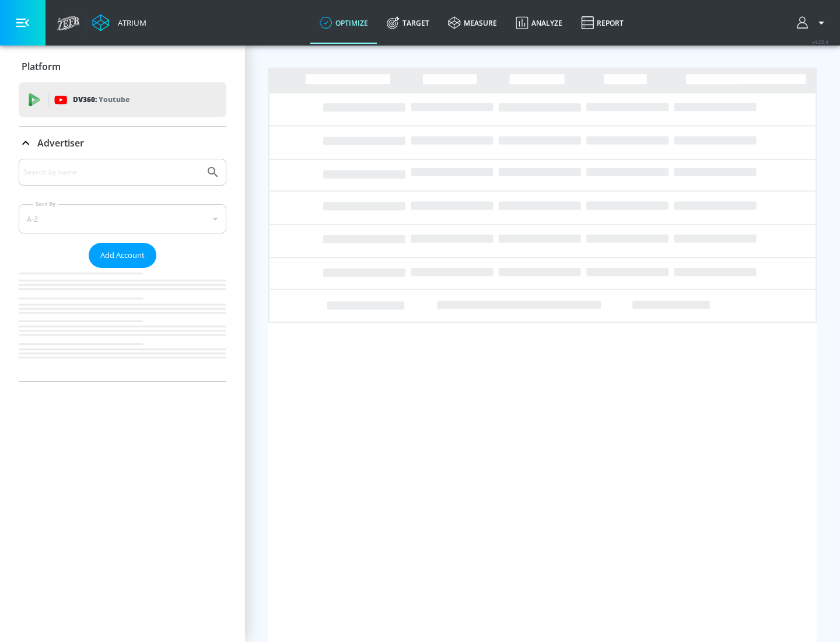  What do you see at coordinates (539, 23) in the screenshot?
I see `a: Analyze` at bounding box center [539, 23].